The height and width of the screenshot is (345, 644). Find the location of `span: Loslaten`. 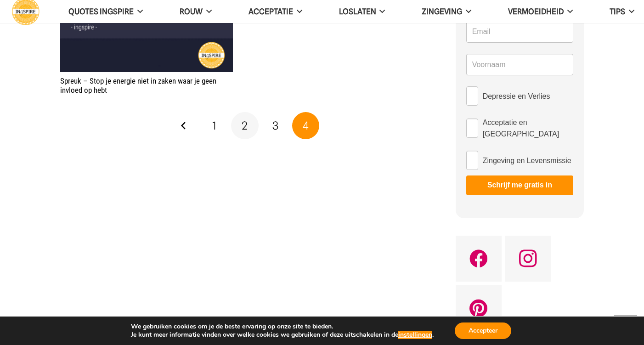

span: Loslaten is located at coordinates (357, 11).